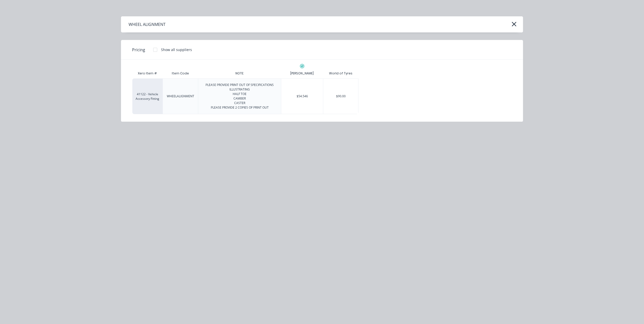 The image size is (644, 324). I want to click on span: Pricing, so click(138, 49).